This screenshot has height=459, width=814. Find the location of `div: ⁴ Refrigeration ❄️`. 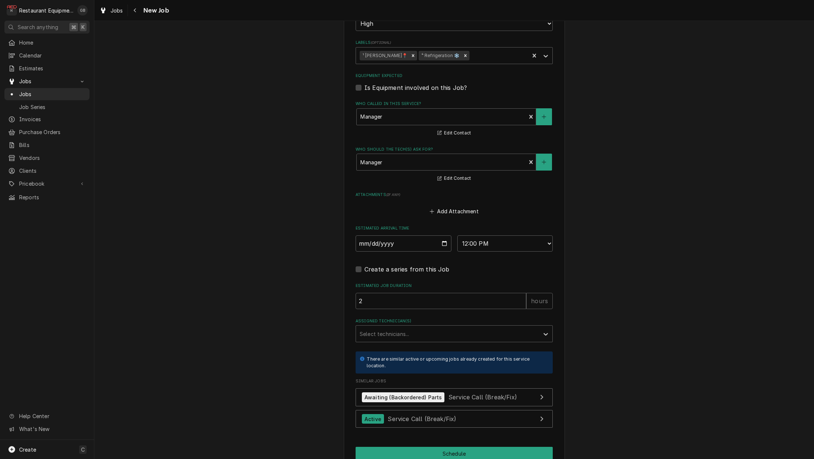

div: ⁴ Refrigeration ❄️ is located at coordinates (440, 56).